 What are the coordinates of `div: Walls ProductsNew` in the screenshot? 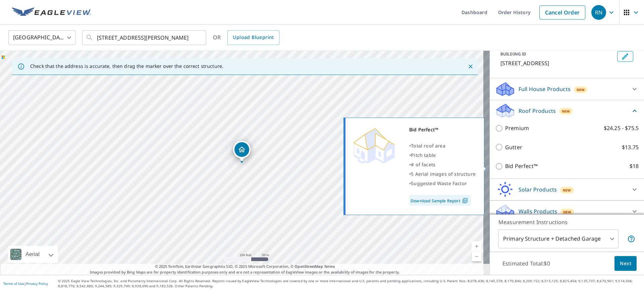 It's located at (567, 211).